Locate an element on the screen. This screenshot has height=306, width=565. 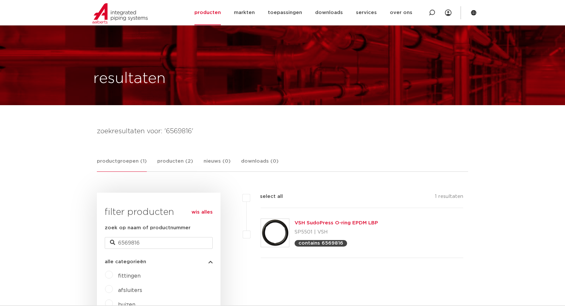
input: zoeken is located at coordinates (159, 243).